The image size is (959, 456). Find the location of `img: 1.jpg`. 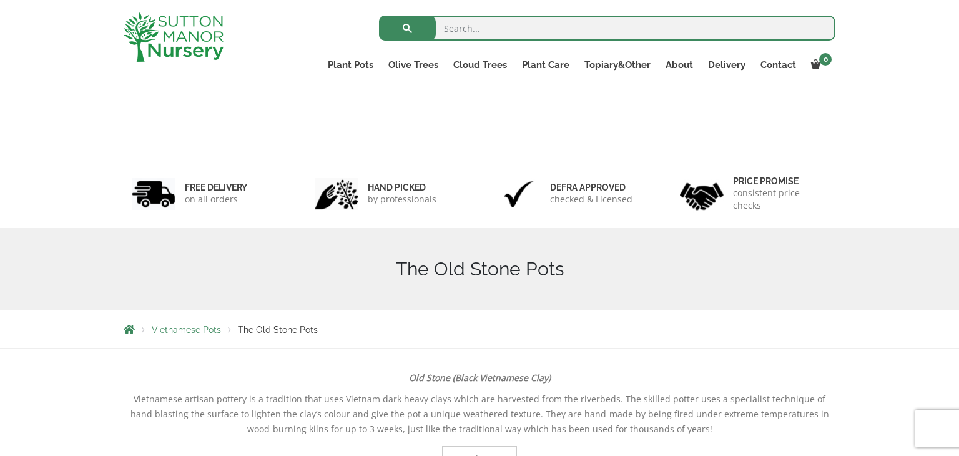

img: 1.jpg is located at coordinates (154, 194).